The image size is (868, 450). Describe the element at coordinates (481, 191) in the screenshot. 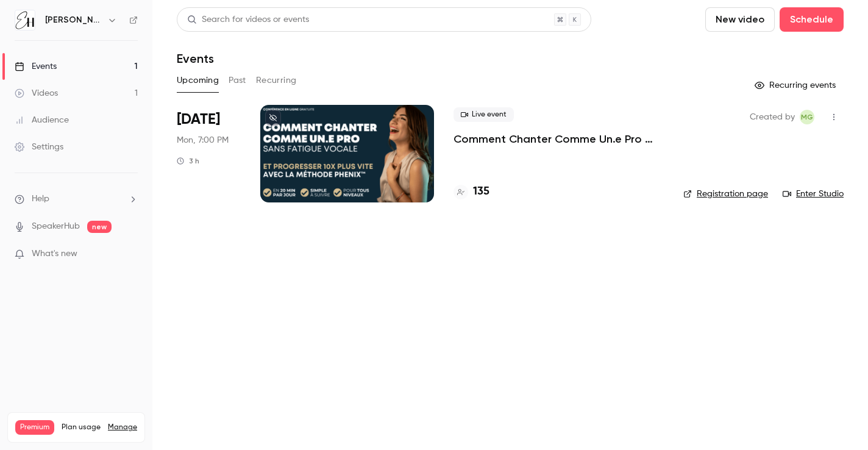

I see `h4: 135` at that location.